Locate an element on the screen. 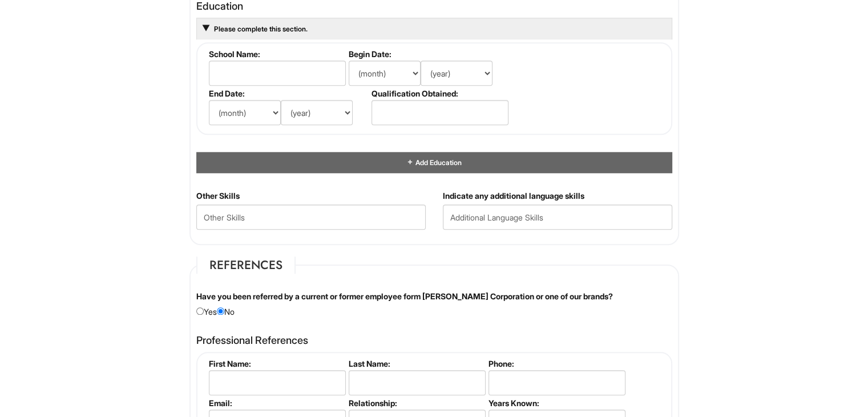 The image size is (868, 417). a: Please complete this section. is located at coordinates (260, 29).